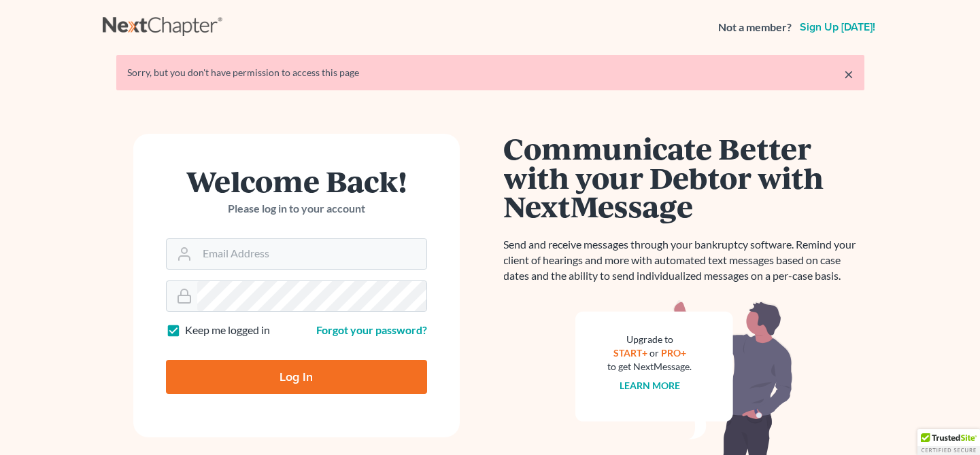 The height and width of the screenshot is (455, 980). Describe the element at coordinates (649, 385) in the screenshot. I see `a: Learn more` at that location.